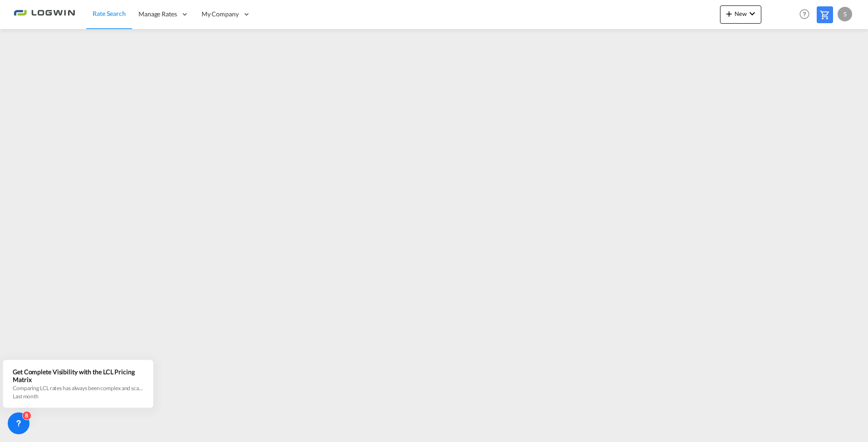 This screenshot has width=868, height=442. Describe the element at coordinates (741, 14) in the screenshot. I see `button: icon-plus 400-fgNewicon-chevron-down` at that location.